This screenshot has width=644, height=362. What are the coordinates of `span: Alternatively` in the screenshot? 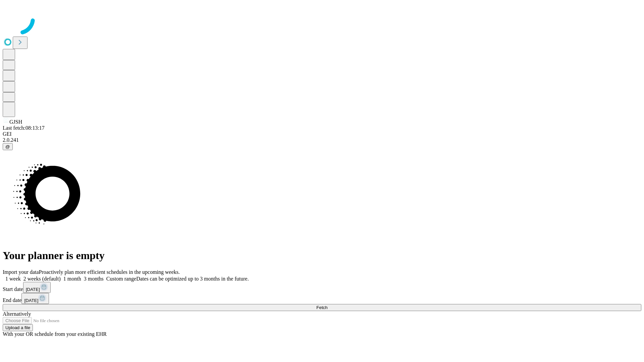 It's located at (17, 314).